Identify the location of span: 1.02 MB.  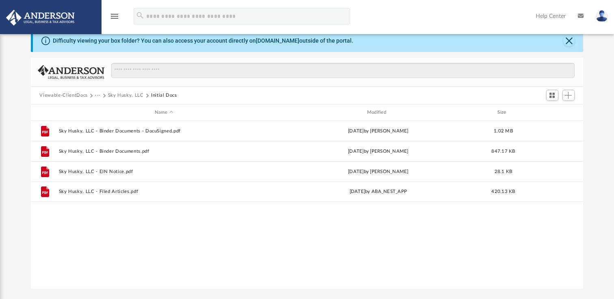
(503, 131).